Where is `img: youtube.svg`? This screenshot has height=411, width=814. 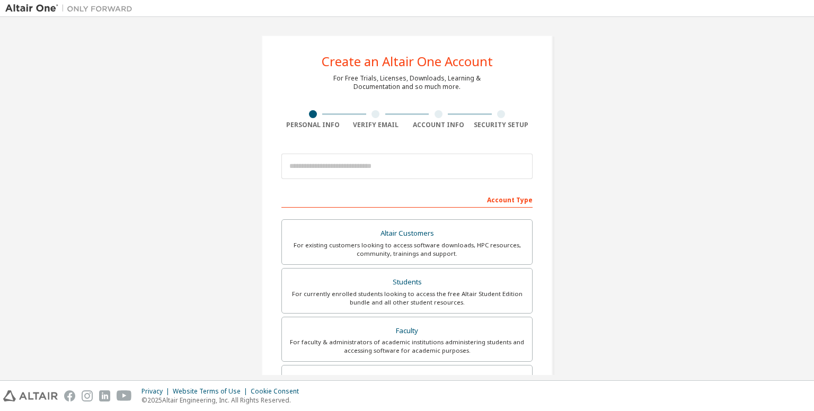
img: youtube.svg is located at coordinates (124, 396).